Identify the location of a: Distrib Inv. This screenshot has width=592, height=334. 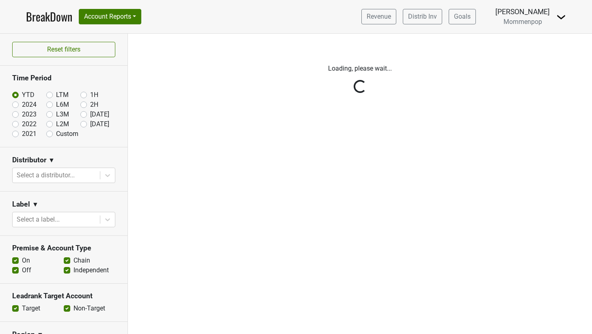
(422, 17).